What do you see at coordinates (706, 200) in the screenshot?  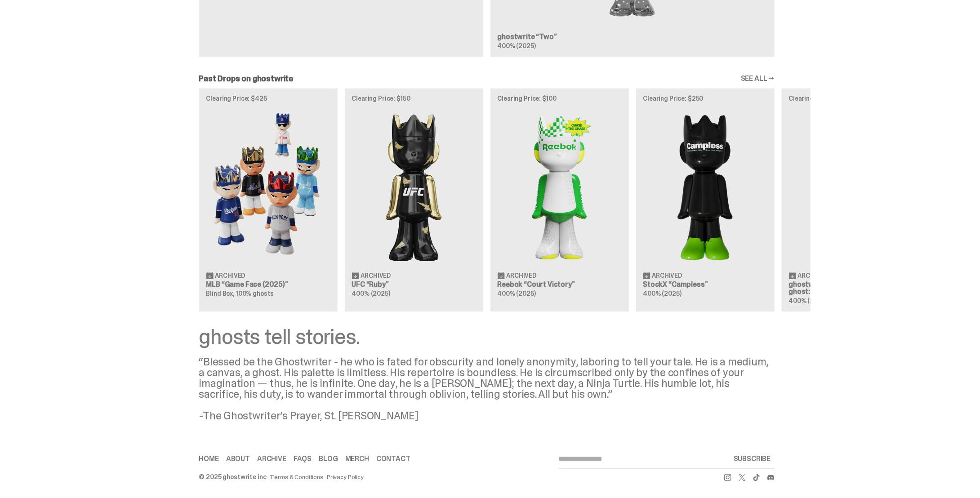 I see `a: Clearing Price: $250 Campless Archived` at bounding box center [706, 200].